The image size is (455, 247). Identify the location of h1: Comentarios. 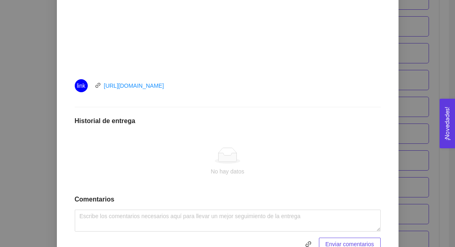
(227, 199).